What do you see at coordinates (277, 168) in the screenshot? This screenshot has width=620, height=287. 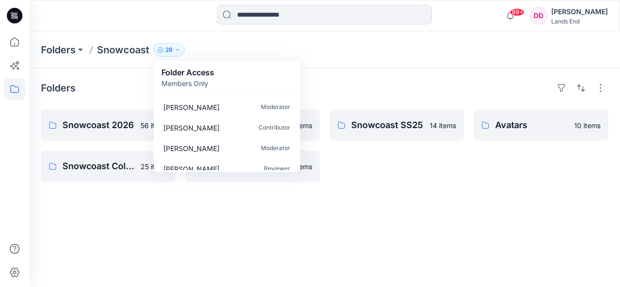 I see `p: Reviewer` at bounding box center [277, 168].